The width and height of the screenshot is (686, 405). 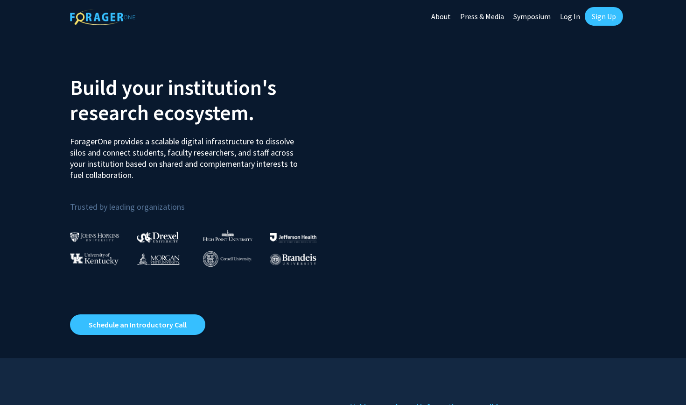 What do you see at coordinates (227, 258) in the screenshot?
I see `img: Cornell University` at bounding box center [227, 258].